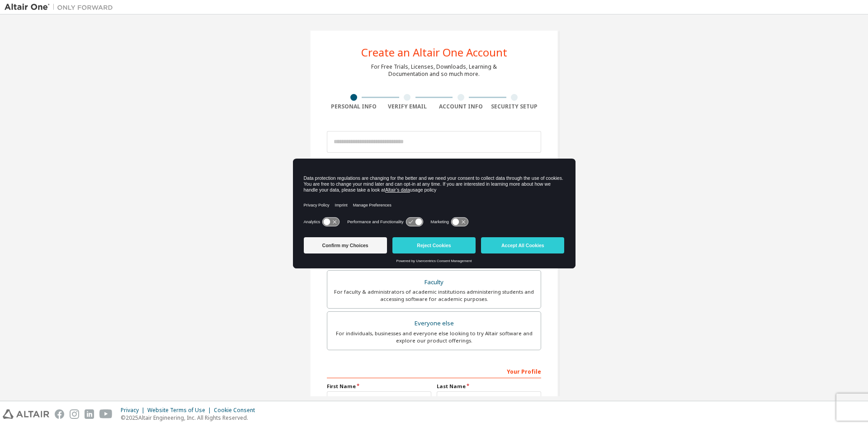  What do you see at coordinates (237, 410) in the screenshot?
I see `div: Cookie Consent` at bounding box center [237, 410].